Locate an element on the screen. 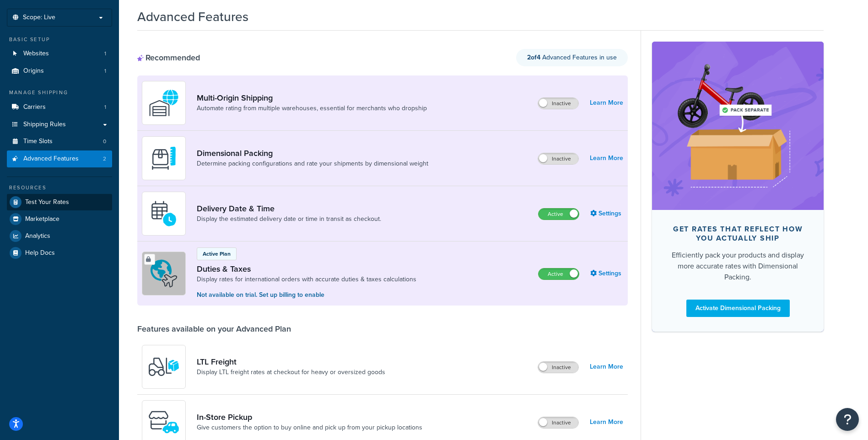 This screenshot has height=440, width=868. a: Duties & Taxes is located at coordinates (307, 268).